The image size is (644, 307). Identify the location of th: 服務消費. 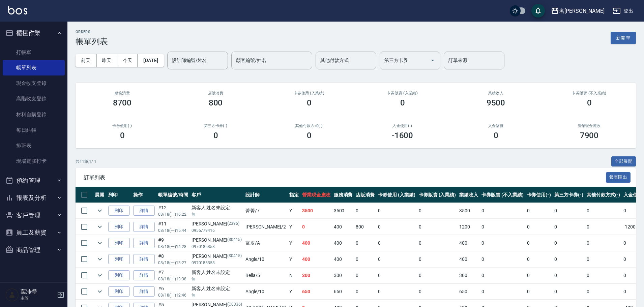
(343, 195).